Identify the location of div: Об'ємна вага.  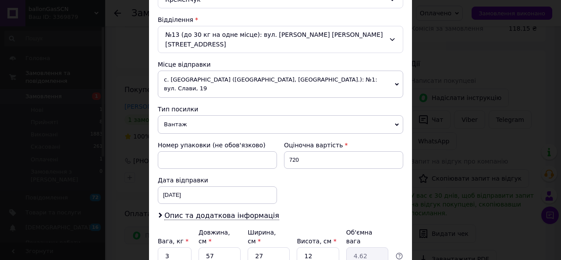
(368, 237).